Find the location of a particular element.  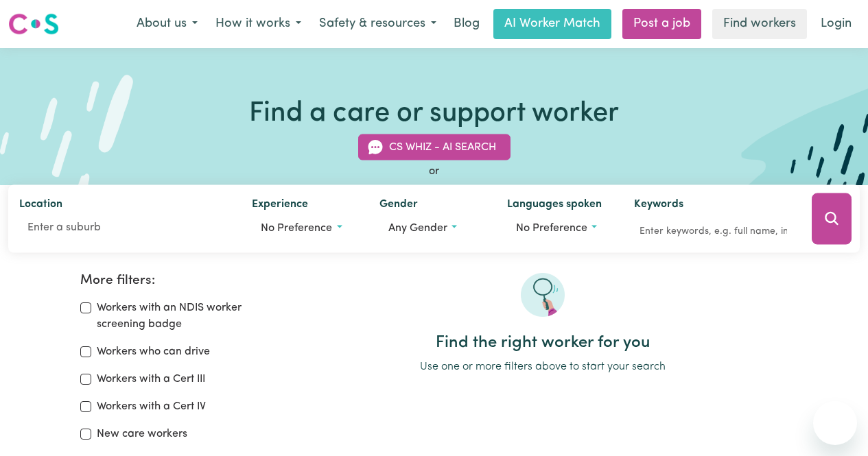

label: Workers with a Cert IV is located at coordinates (151, 407).